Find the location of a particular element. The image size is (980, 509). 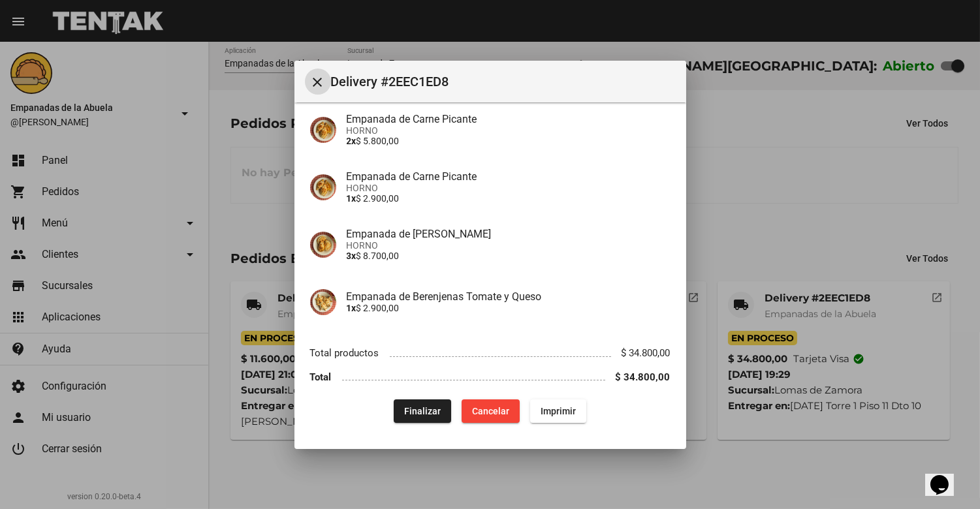

img: 4578203c-391b-4cb2-96d6-d19d736134f1.jpg is located at coordinates (323, 302).